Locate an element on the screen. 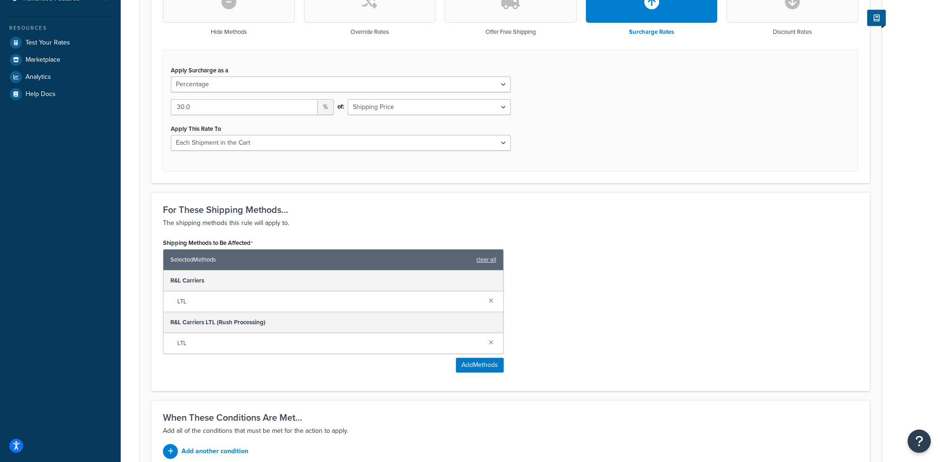 Image resolution: width=940 pixels, height=462 pixels. h3: Offer Free Shipping is located at coordinates (510, 32).